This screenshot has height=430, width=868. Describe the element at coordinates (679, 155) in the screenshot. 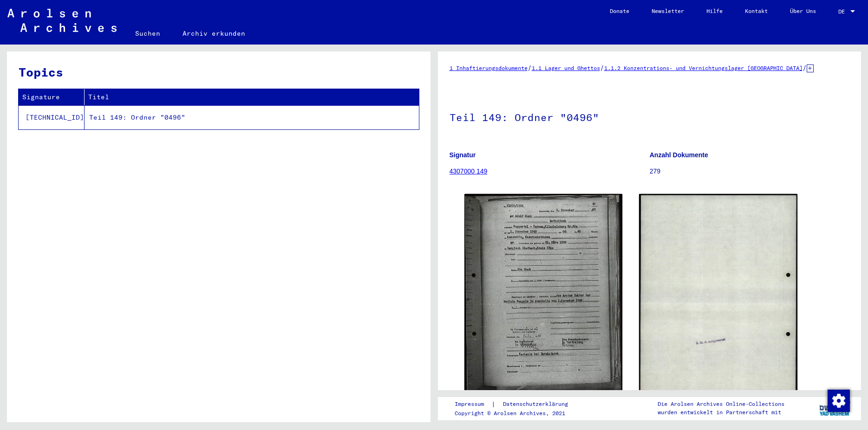

I see `b: Anzahl Dokumente` at that location.